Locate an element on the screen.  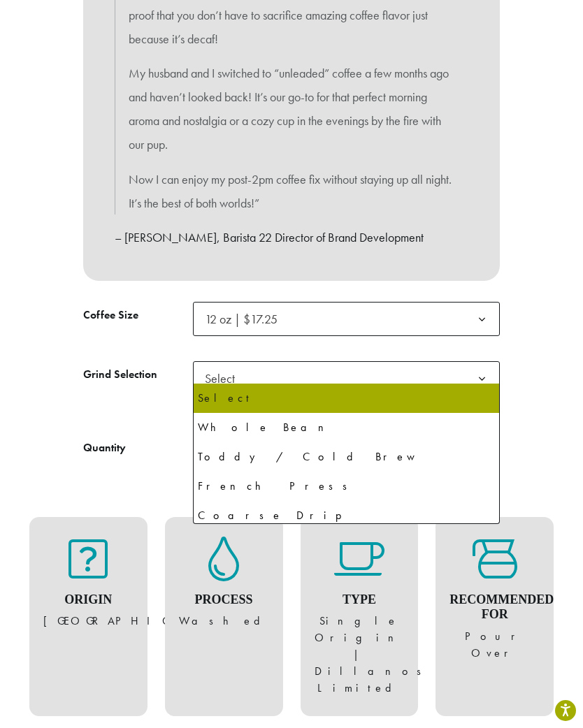
figure: Washed is located at coordinates (223, 584).